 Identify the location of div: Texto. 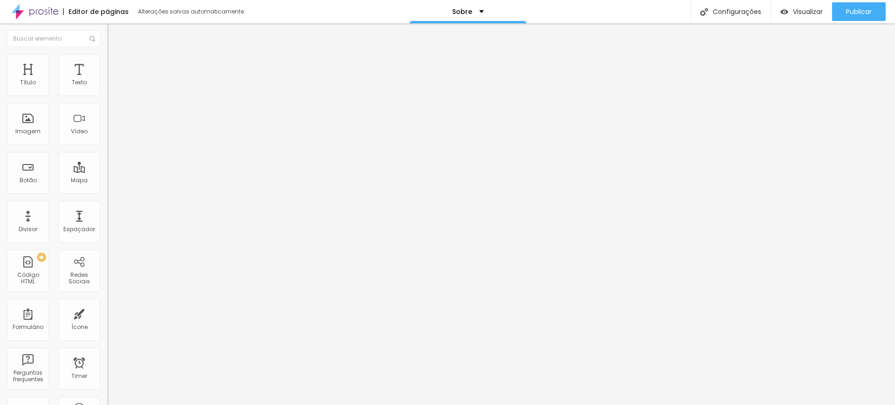
(79, 83).